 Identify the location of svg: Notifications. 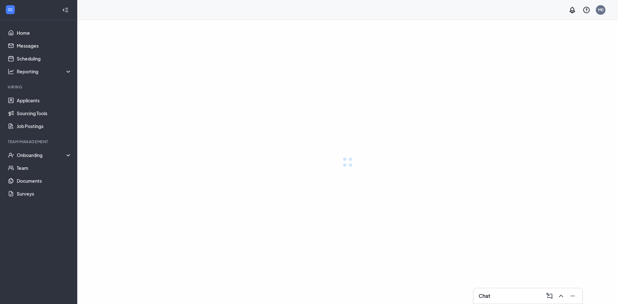
(572, 10).